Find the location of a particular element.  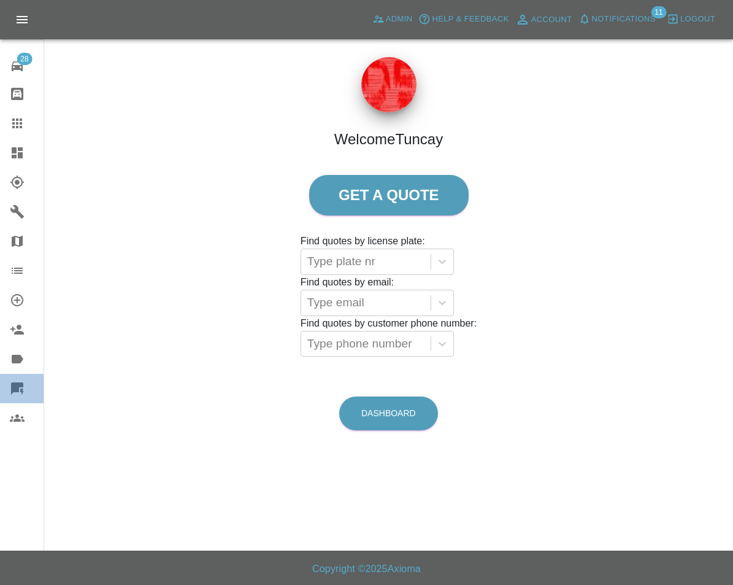

span: 11 is located at coordinates (658, 12).